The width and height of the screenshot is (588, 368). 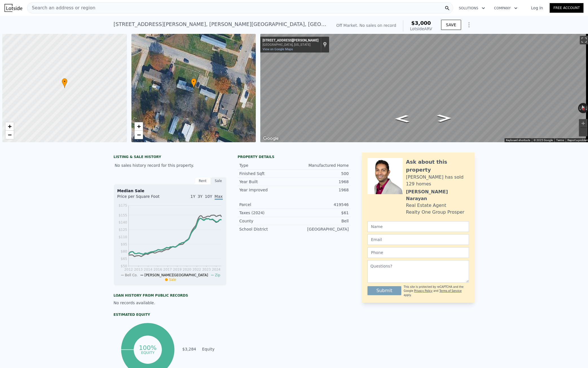 What do you see at coordinates (385, 291) in the screenshot?
I see `button: Submit` at bounding box center [385, 291].